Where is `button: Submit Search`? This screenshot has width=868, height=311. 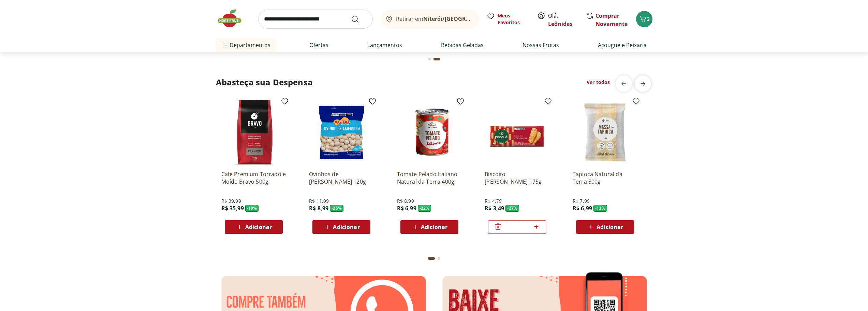
button: Submit Search is located at coordinates (359, 19).